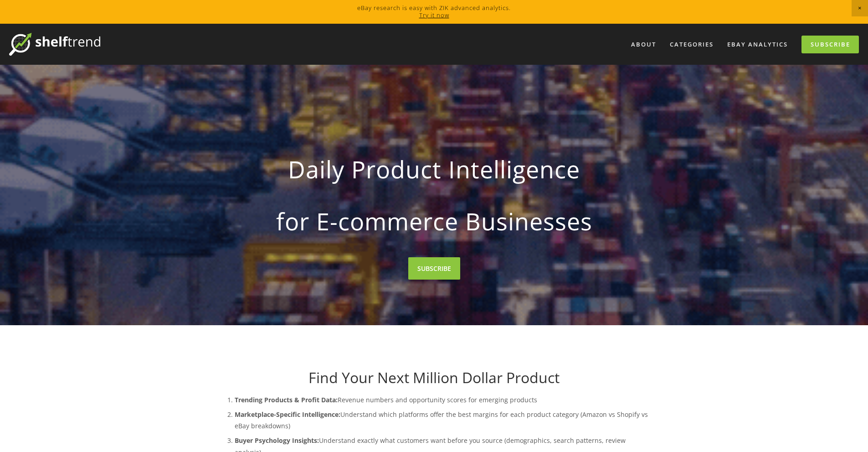  What do you see at coordinates (757, 44) in the screenshot?
I see `a: eBay Analytics` at bounding box center [757, 44].